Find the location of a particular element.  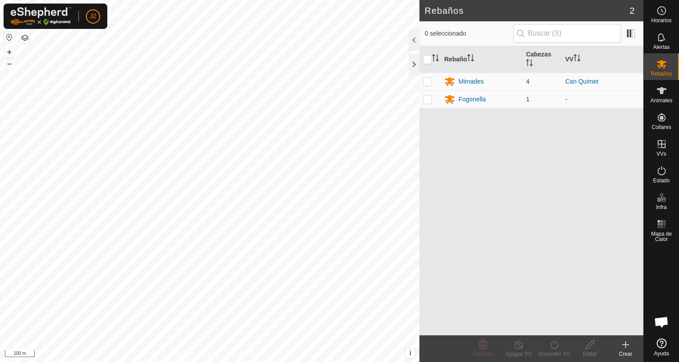

h2: Rebaños is located at coordinates (527, 11).